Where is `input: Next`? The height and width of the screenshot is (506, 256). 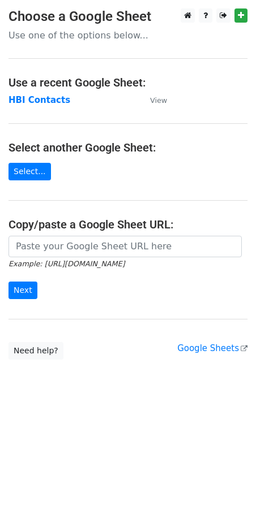 input: Next is located at coordinates (23, 290).